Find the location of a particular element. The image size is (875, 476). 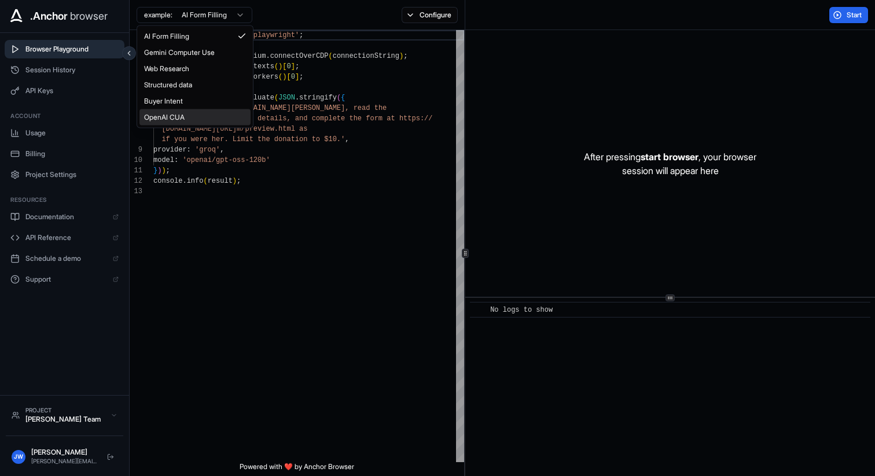

span: Gemini Computer Use is located at coordinates (179, 53).